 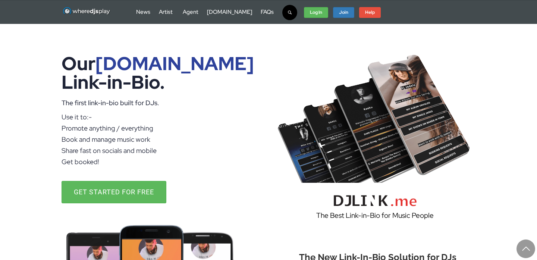 I want to click on strong: Join, so click(x=344, y=12).